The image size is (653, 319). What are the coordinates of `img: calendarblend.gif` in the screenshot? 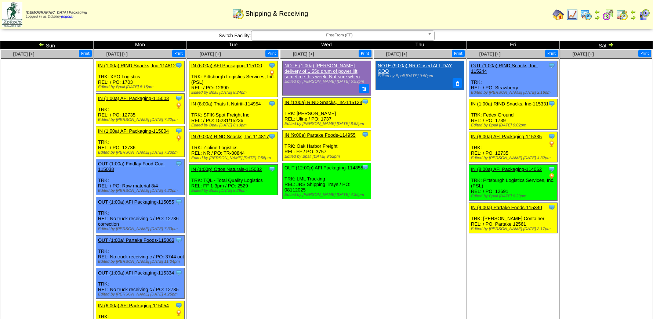 It's located at (608, 15).